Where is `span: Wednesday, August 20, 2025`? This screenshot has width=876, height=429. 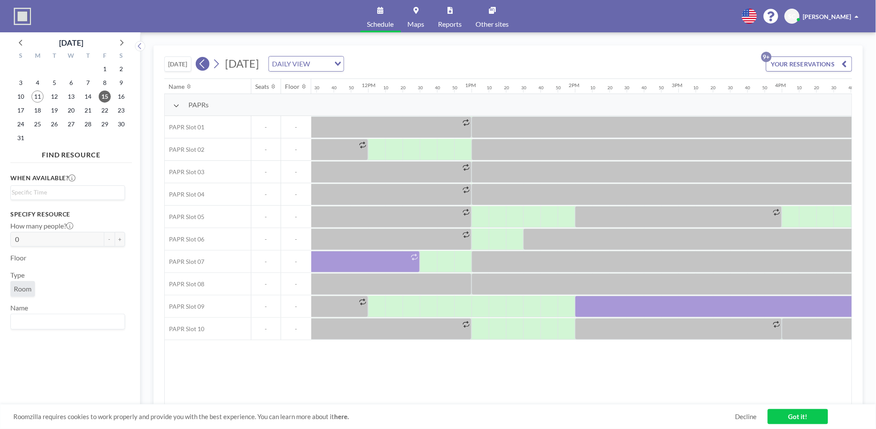 span: Wednesday, August 20, 2025 is located at coordinates (71, 110).